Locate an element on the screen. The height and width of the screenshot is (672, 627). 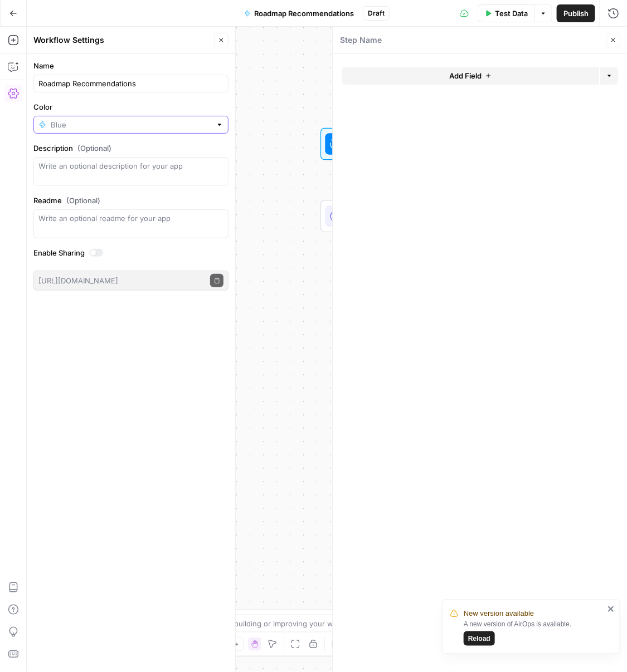
span: Publish is located at coordinates (576, 14).